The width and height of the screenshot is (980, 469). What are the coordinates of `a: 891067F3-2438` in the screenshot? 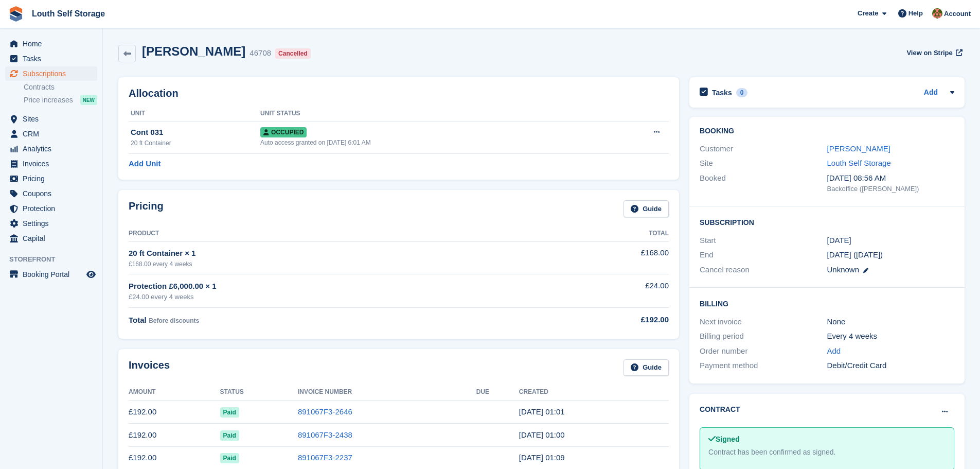 It's located at (325, 435).